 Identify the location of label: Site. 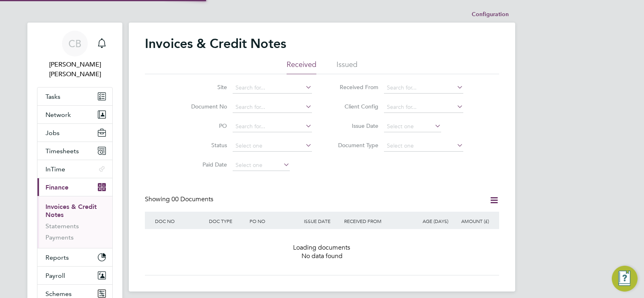
(204, 87).